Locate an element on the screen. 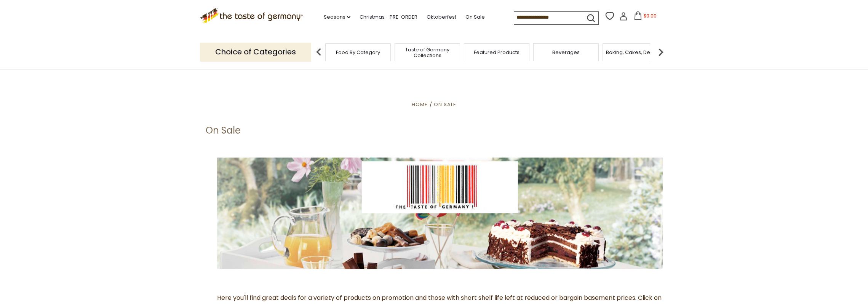 The image size is (868, 304). span: $0.00 is located at coordinates (650, 15).